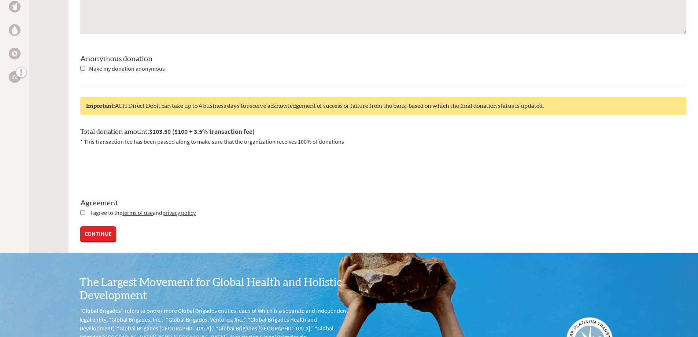 This screenshot has width=698, height=337. Describe the element at coordinates (179, 213) in the screenshot. I see `a: privacy policy` at that location.